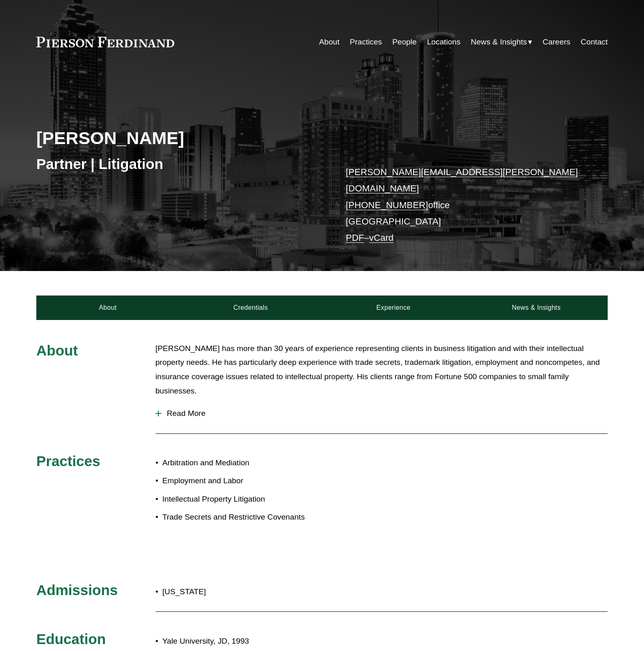 This screenshot has width=644, height=651. Describe the element at coordinates (242, 481) in the screenshot. I see `p: Employment and Labor` at that location.